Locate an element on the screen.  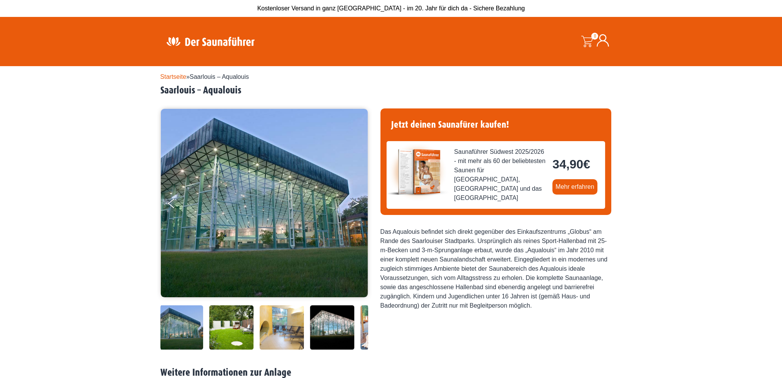
span: 0 is located at coordinates (595, 36).